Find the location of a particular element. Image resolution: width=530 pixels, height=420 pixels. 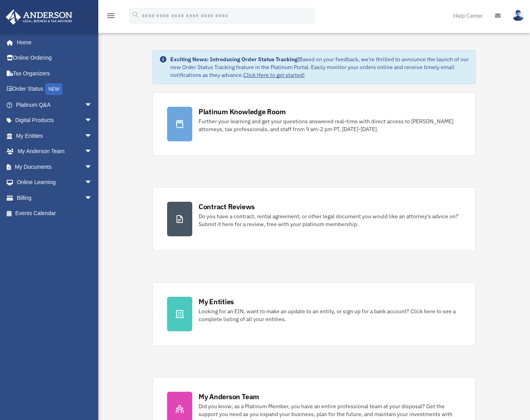

strong: Exciting News: Introducing Order Status Tracking! is located at coordinates (234, 59).